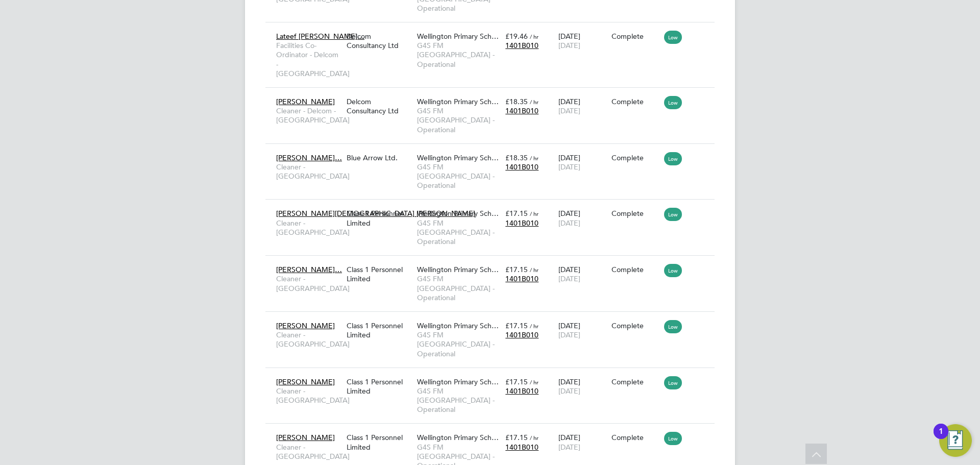  Describe the element at coordinates (517, 102) in the screenshot. I see `span: £18.35` at that location.